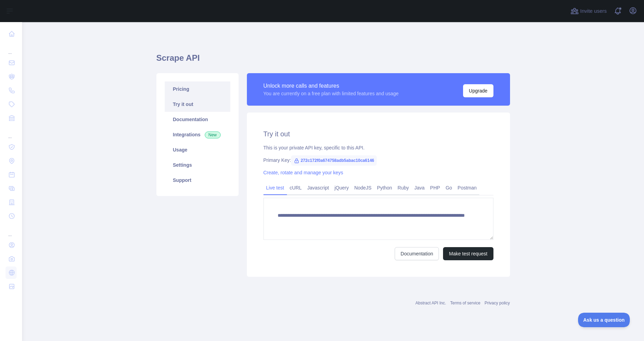 This screenshot has height=341, width=644. I want to click on a: Live test, so click(275, 188).